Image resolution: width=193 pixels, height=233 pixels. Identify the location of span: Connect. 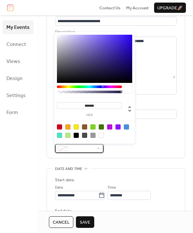
(16, 44).